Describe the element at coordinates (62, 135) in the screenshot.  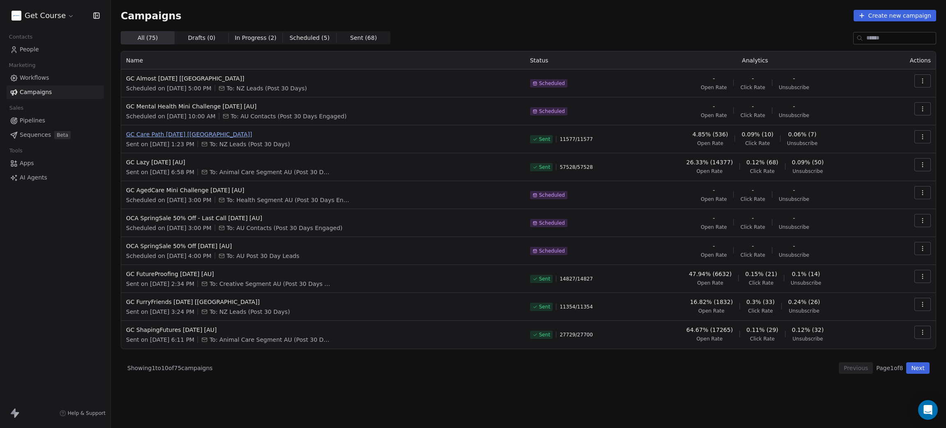
I see `span: Beta` at that location.